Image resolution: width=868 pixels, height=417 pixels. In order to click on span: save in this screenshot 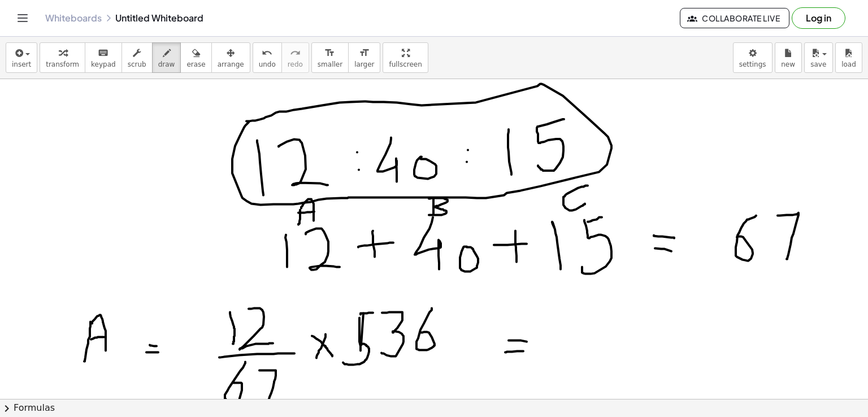, I will do `click(818, 64)`.